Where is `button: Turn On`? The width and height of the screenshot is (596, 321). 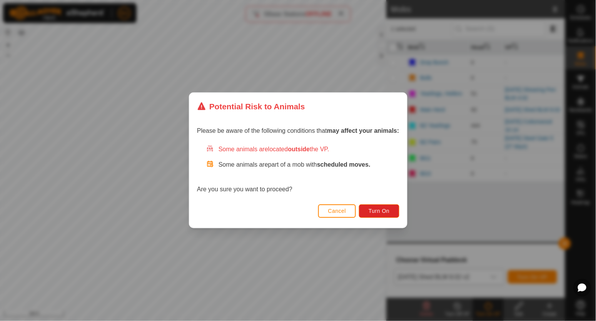
button: Turn On is located at coordinates (379, 211).